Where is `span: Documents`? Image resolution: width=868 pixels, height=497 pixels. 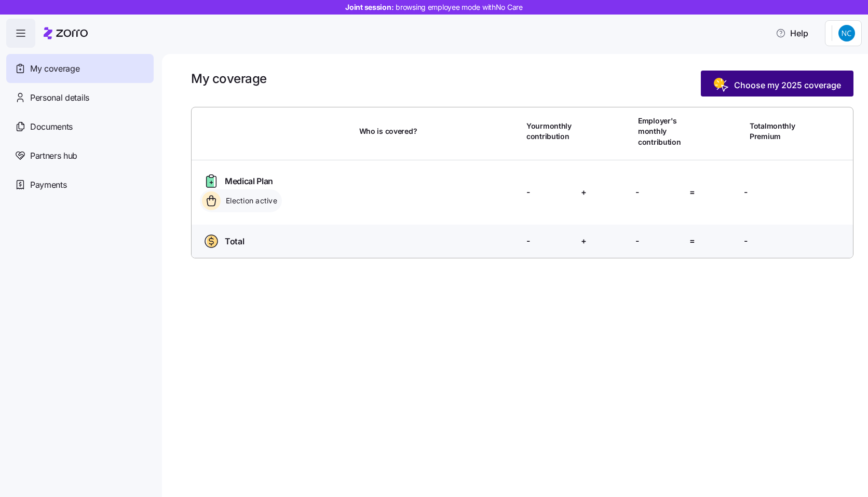 span: Documents is located at coordinates (52, 127).